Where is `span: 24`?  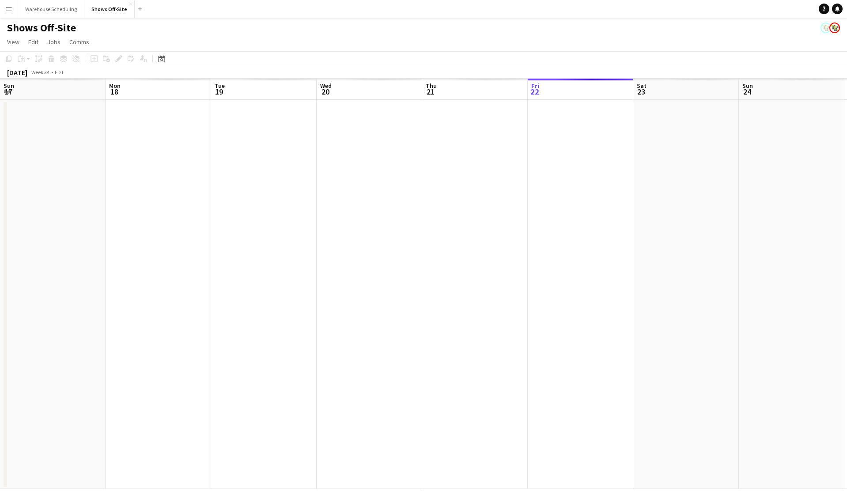
span: 24 is located at coordinates (747, 91).